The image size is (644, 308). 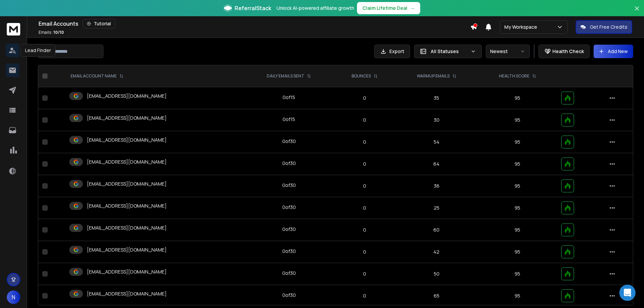 I want to click on td: 36, so click(x=437, y=186).